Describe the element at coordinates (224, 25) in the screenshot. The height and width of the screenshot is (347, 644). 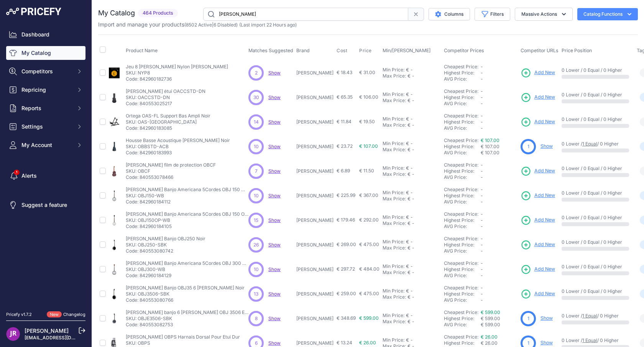
I see `a: 6 Disabled` at that location.